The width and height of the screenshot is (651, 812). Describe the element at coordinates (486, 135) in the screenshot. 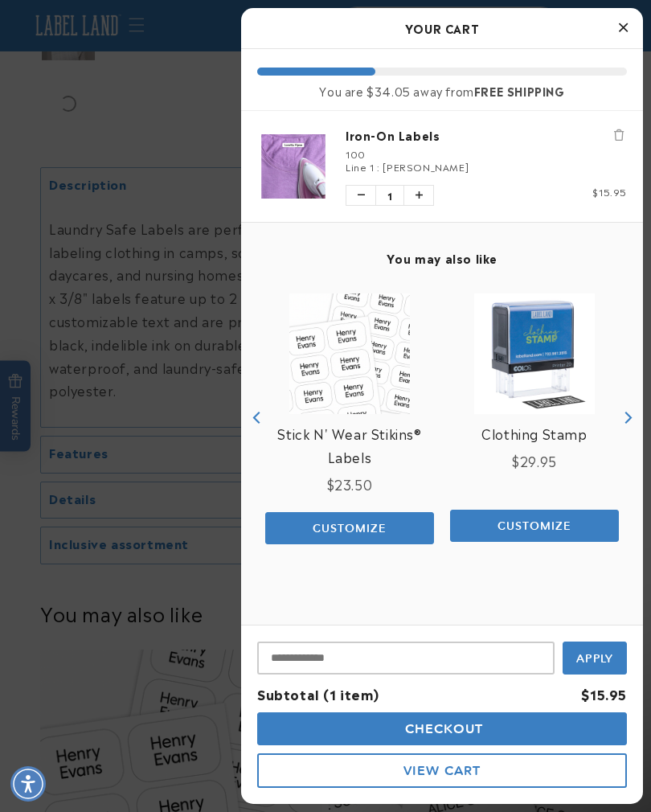

I see `a: Iron-On Labels` at that location.